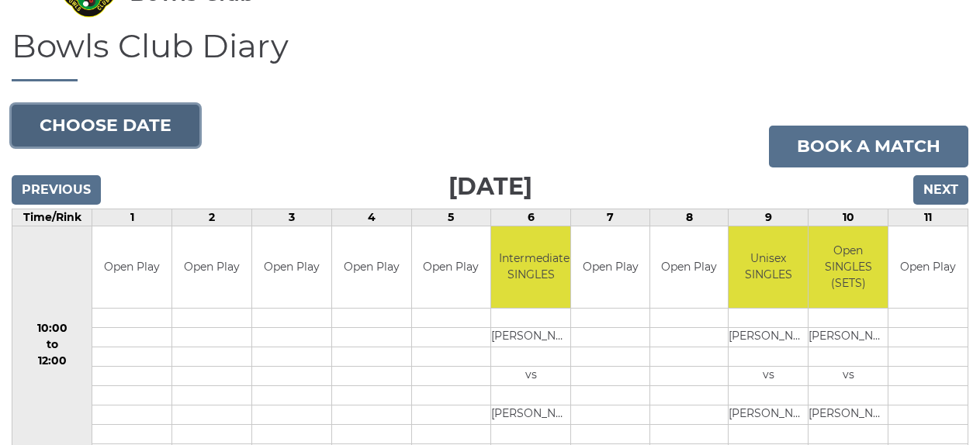  I want to click on input: Previous, so click(56, 190).